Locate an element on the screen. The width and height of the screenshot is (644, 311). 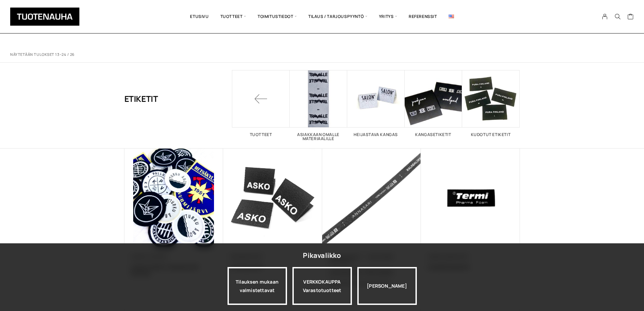
h2: Tuotteet is located at coordinates (261, 135).